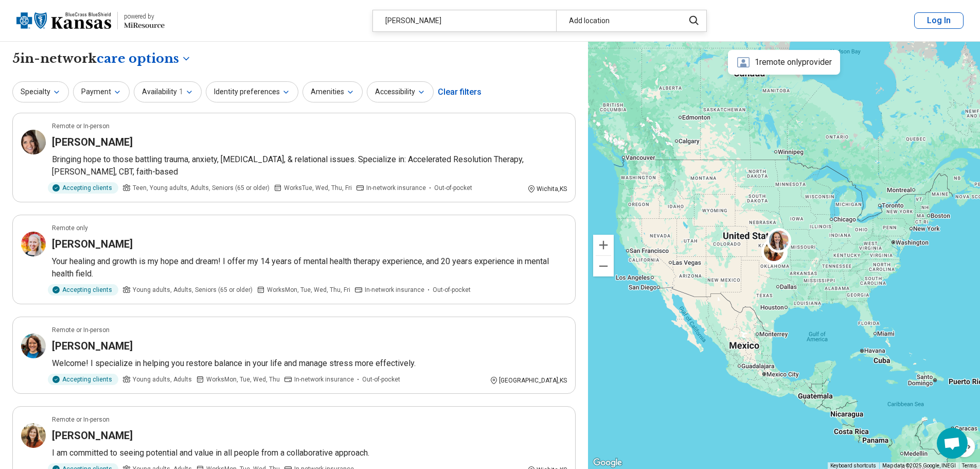 This screenshot has width=980, height=469. I want to click on button: Payment, so click(101, 92).